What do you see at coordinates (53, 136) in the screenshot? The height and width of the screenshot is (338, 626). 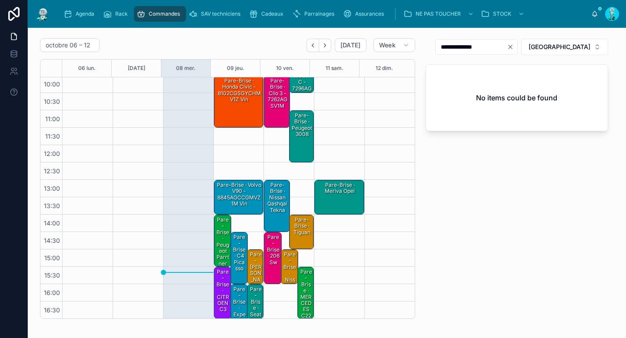 I see `span: 11:30` at bounding box center [53, 136].